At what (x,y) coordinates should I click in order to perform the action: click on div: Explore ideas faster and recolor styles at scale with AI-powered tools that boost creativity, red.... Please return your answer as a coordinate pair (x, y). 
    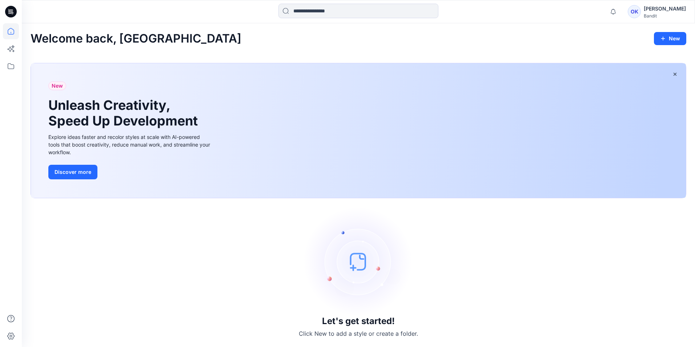
    Looking at the image, I should click on (130, 144).